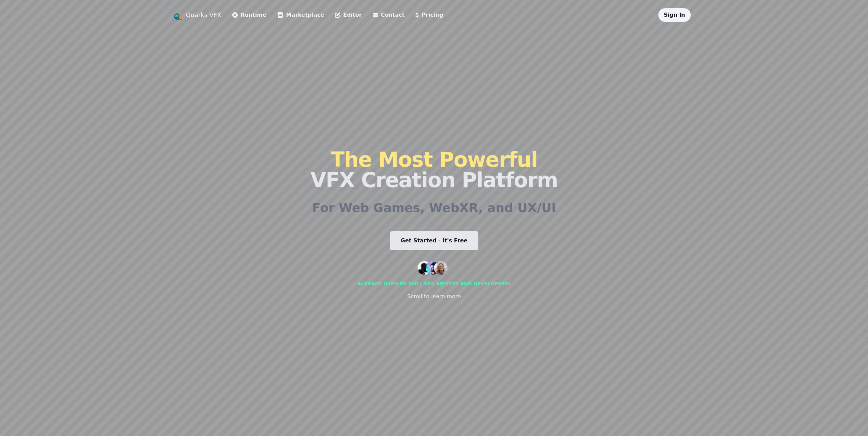  I want to click on h1: VFX Creation Platform, so click(434, 170).